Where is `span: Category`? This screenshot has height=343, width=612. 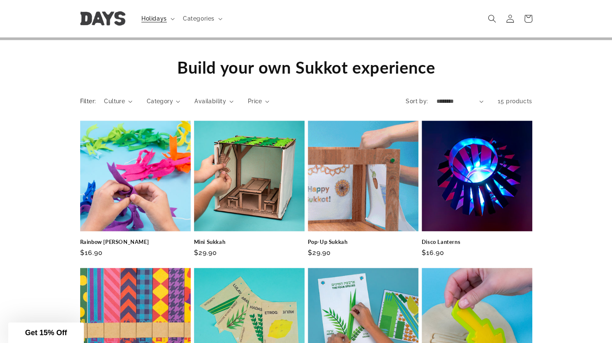 span: Category is located at coordinates (160, 101).